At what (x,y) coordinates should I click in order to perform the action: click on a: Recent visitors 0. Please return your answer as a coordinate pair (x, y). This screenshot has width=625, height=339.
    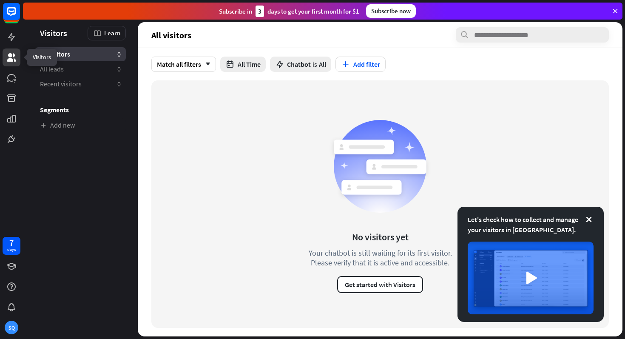
    Looking at the image, I should click on (80, 84).